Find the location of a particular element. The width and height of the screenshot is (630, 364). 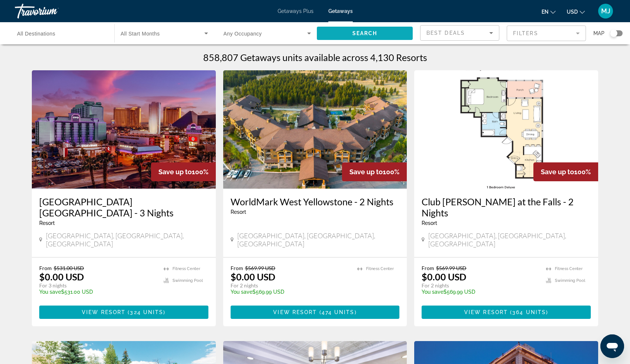

a: Travorium is located at coordinates (52, 11).